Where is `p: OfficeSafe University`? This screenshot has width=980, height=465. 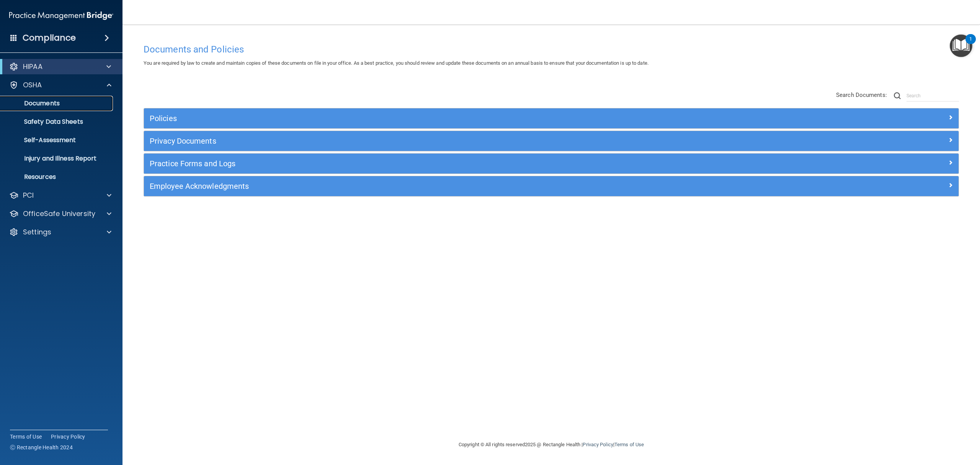
p: OfficeSafe University is located at coordinates (59, 214).